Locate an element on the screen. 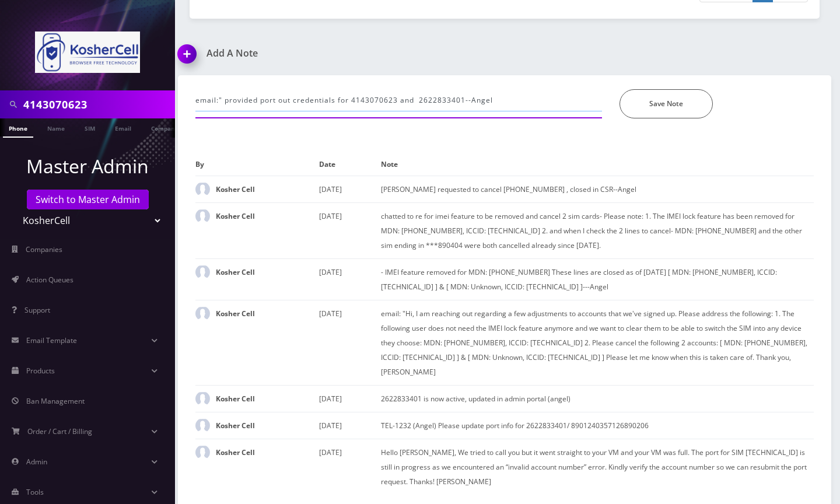 This screenshot has width=840, height=504. h1: Add A Note is located at coordinates (337, 53).